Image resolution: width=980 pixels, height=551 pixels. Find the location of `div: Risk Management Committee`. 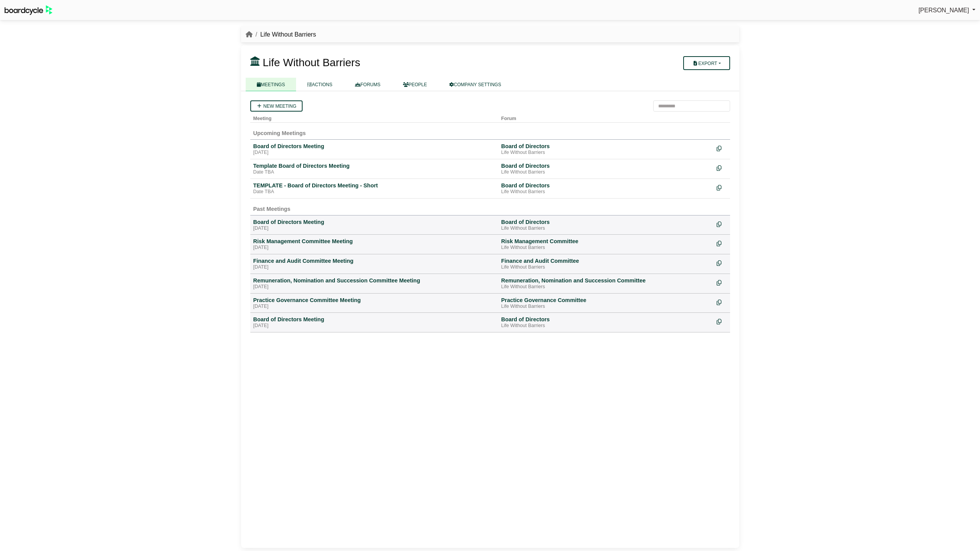

div: Risk Management Committee is located at coordinates (606, 241).